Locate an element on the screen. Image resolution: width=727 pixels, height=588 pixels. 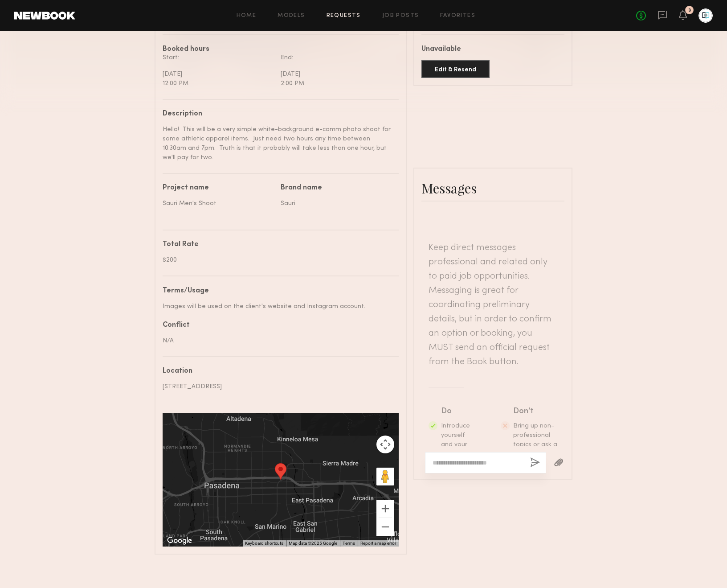
div: Do is located at coordinates (458, 412).